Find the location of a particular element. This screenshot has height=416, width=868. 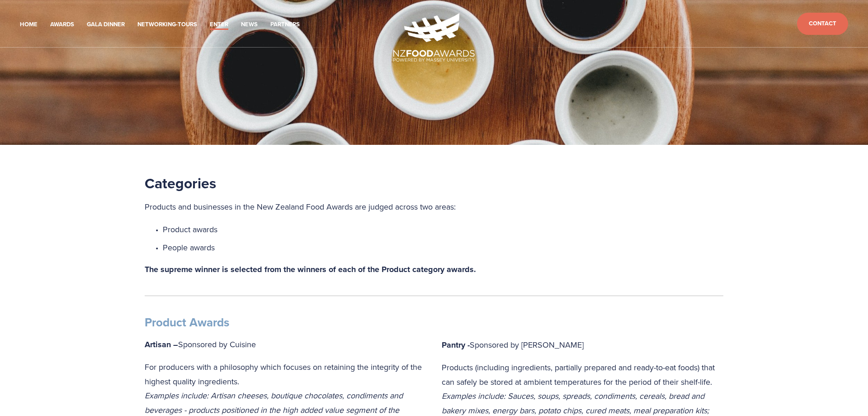

a: Contact is located at coordinates (823, 23).